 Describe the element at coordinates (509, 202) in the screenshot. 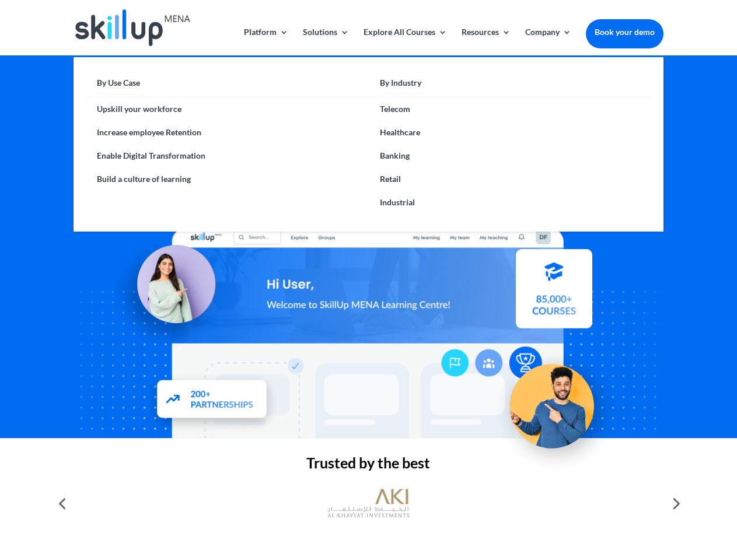

I see `a: Industrial` at that location.